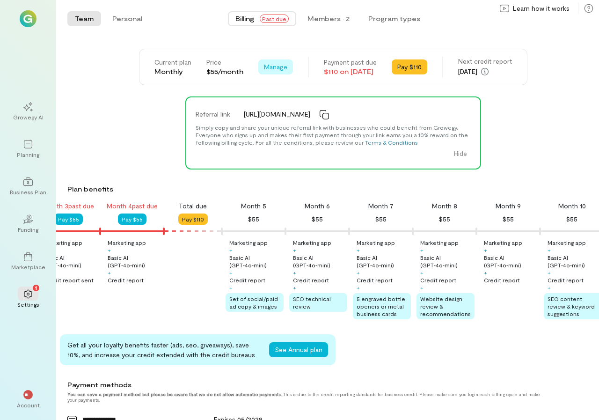 This screenshot has height=420, width=599. What do you see at coordinates (28, 304) in the screenshot?
I see `div: Settings` at bounding box center [28, 304].